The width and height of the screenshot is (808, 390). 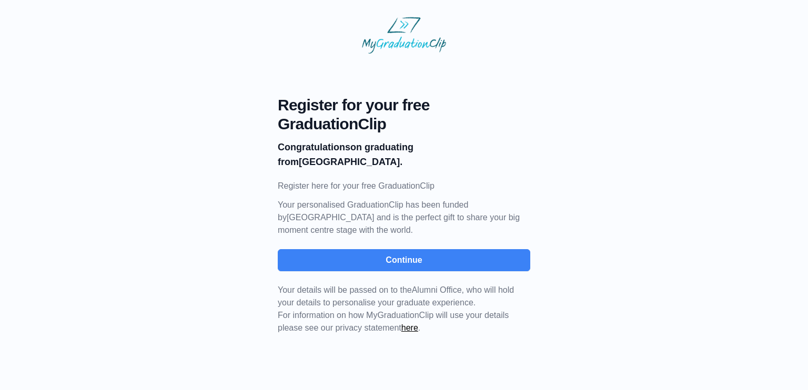 I want to click on b: Congratulations, so click(x=314, y=147).